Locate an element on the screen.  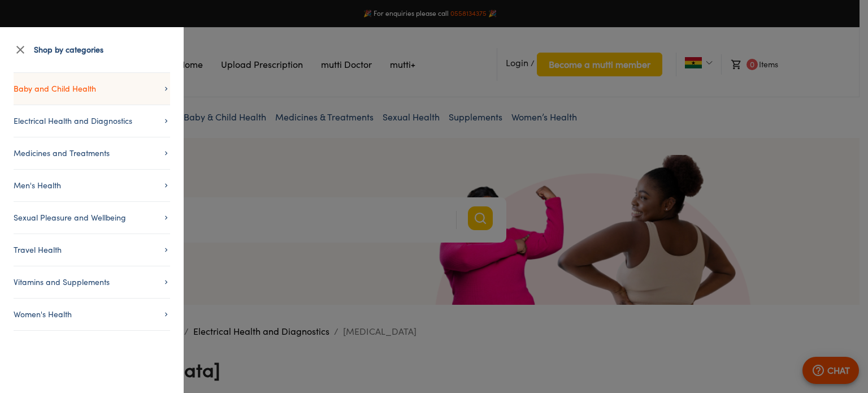
span: Travel Health is located at coordinates (92, 250).